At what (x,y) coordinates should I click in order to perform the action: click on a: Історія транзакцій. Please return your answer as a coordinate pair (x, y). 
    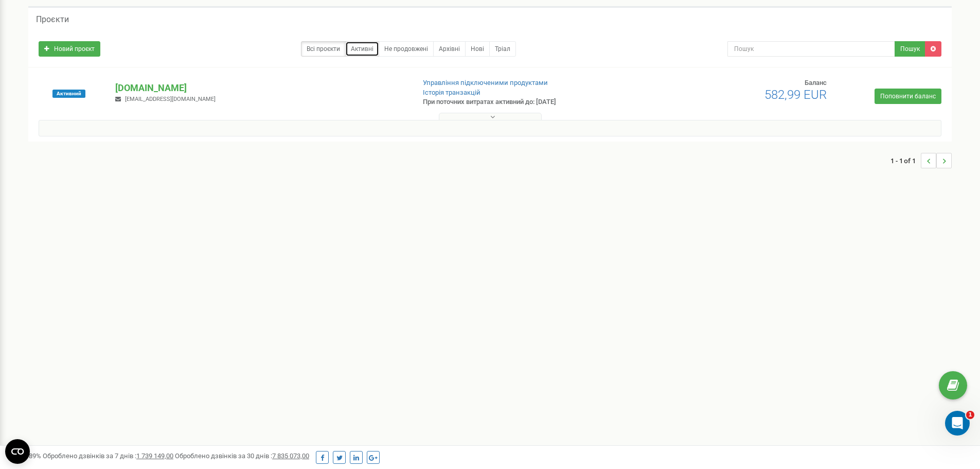
    Looking at the image, I should click on (452, 92).